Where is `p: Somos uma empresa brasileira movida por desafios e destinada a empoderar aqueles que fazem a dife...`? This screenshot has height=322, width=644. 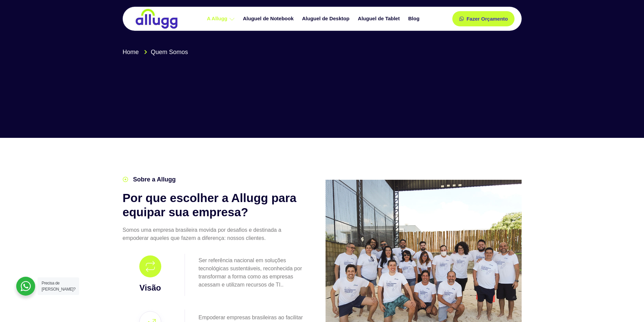
p: Somos uma empresa brasileira movida por desafios e destinada a empoderar aqueles que fazem a dife... is located at coordinates (214, 234).